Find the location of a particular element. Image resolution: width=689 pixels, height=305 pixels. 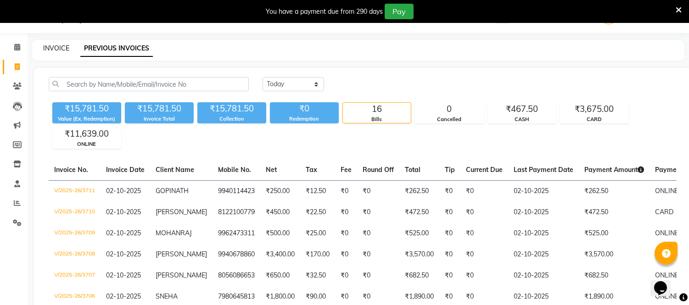

td: 8056086653 is located at coordinates (237, 276).